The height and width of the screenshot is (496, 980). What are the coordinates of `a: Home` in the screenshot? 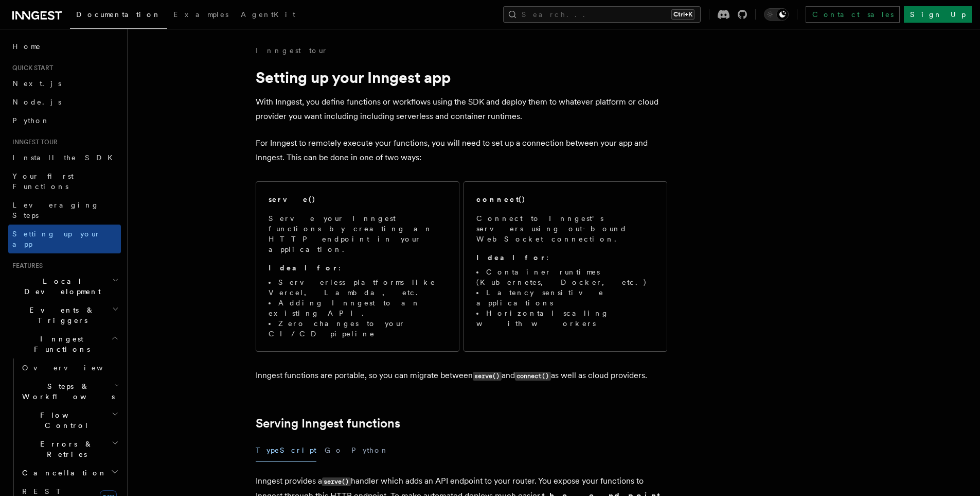 It's located at (64, 46).